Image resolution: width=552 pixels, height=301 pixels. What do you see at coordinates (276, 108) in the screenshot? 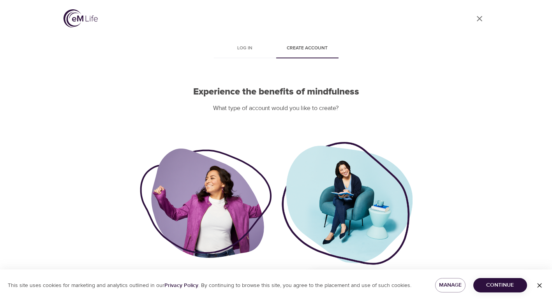
I see `p: What type of account would you like to create?` at bounding box center [276, 108].